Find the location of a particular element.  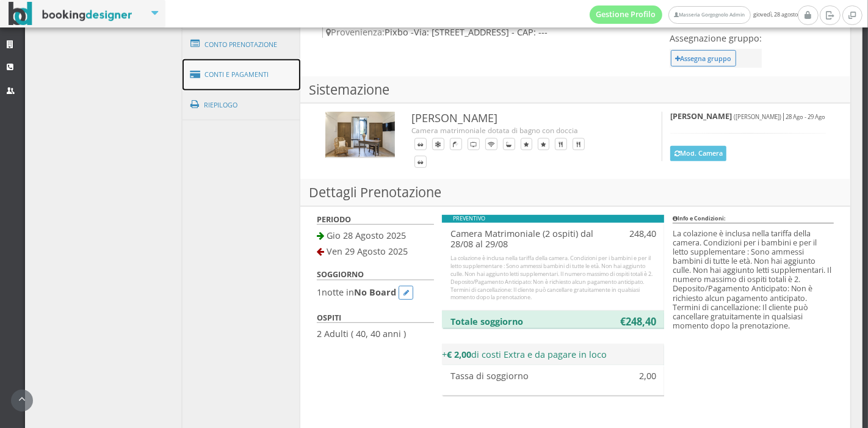

b: € 2,00 is located at coordinates (459, 354).